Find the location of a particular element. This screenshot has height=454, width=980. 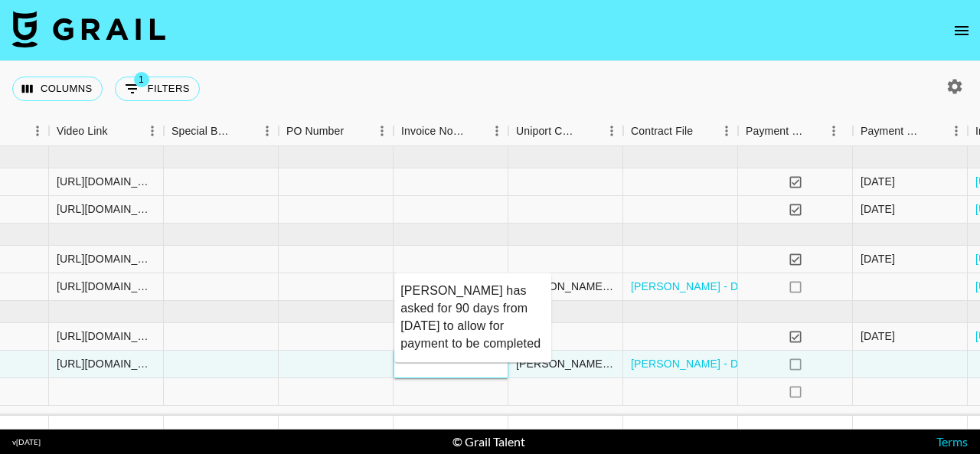

div: https://www.tiktok.com/@1vy.rmz/photo/7522575435285187895 is located at coordinates (105, 259).